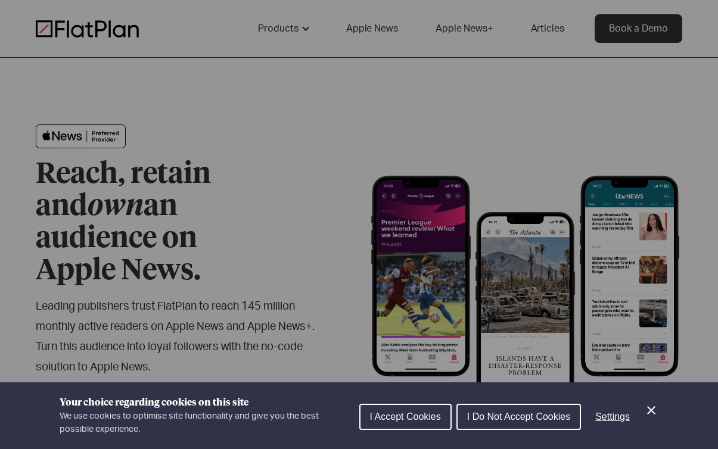  I want to click on span: I Accept Cookies, so click(405, 416).